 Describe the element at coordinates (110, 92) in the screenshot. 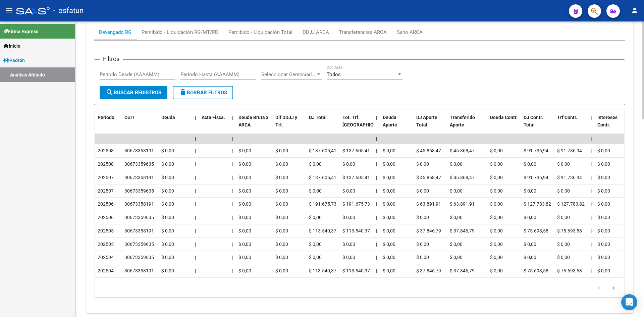

I see `mat-icon: search` at that location.